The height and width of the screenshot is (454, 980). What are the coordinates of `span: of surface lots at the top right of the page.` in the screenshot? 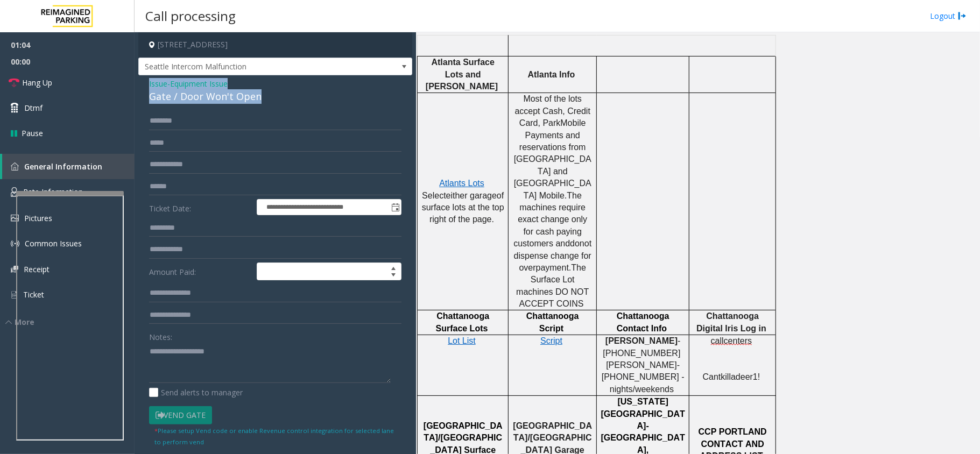 It's located at (464, 207).